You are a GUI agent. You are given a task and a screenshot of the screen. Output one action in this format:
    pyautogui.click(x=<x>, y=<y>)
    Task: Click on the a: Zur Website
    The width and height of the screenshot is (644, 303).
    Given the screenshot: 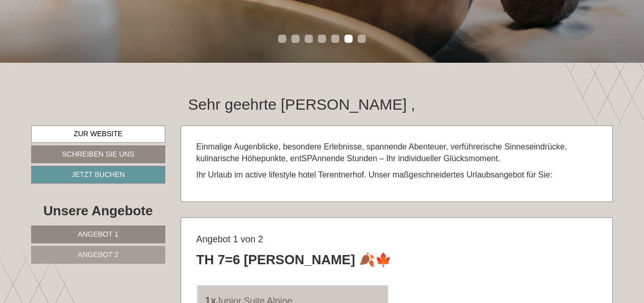 What is the action you would take?
    pyautogui.click(x=98, y=134)
    